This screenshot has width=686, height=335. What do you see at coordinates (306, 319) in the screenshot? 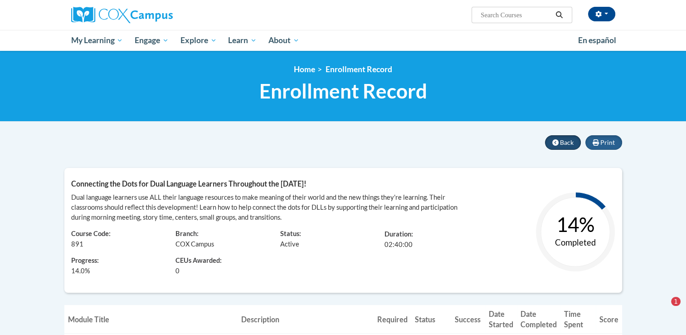
I see `th: Description` at bounding box center [306, 319].